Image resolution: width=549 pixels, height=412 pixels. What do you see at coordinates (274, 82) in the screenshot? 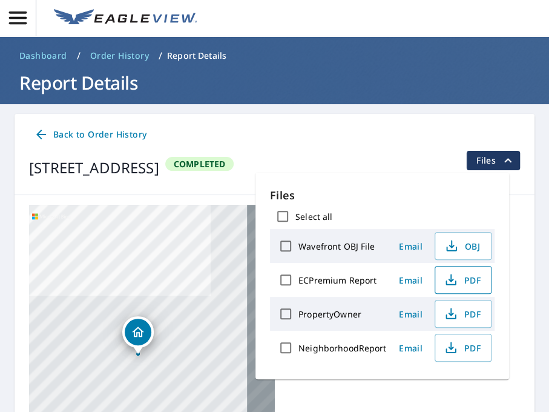
I see `h1: Report Details` at bounding box center [274, 82].